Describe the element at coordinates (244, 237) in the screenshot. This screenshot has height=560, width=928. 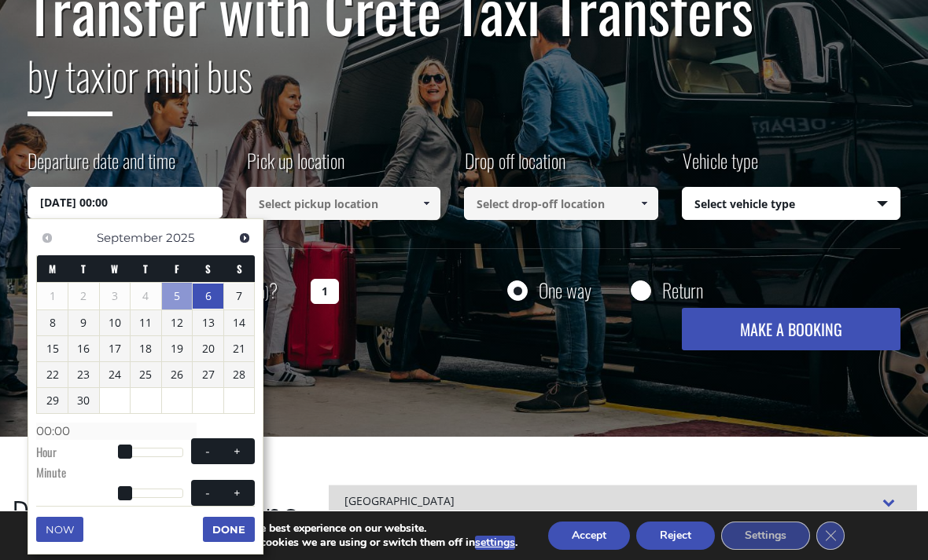
I see `a: Next` at that location.